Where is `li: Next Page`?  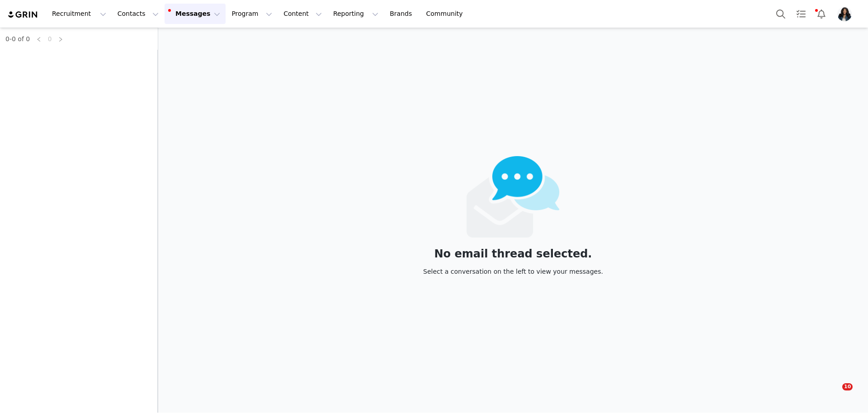
li: Next Page is located at coordinates (61, 39).